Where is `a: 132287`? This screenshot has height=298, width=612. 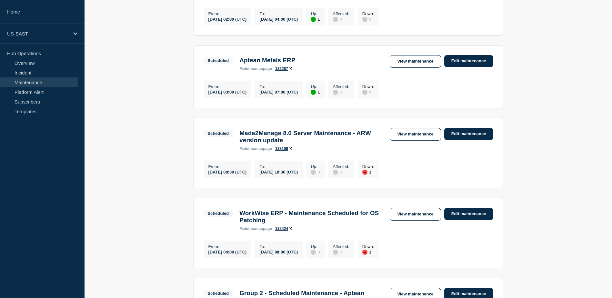
a: 132287 is located at coordinates (284, 69).